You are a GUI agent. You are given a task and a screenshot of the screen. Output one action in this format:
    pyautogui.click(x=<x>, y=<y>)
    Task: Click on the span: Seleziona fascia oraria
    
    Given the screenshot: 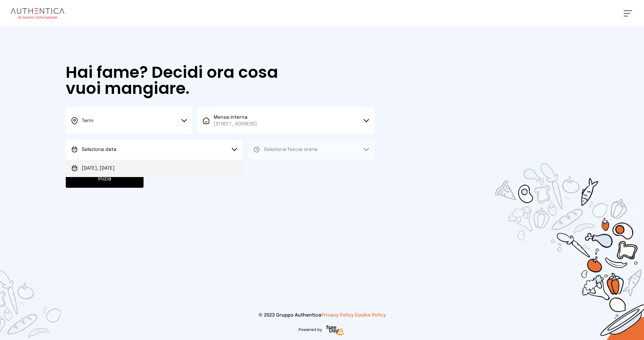 What is the action you would take?
    pyautogui.click(x=291, y=149)
    